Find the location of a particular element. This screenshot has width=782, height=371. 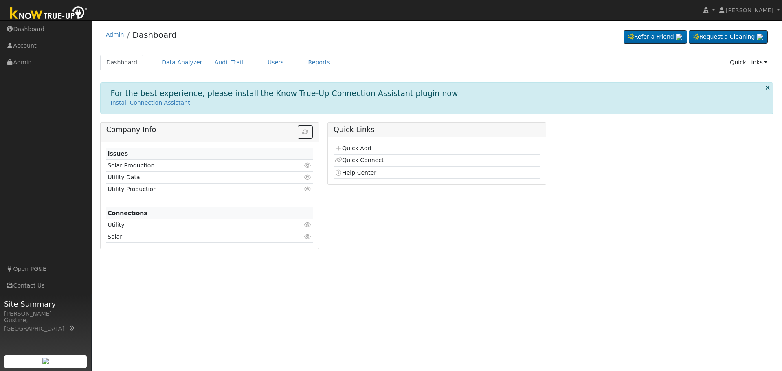

a: Install Connection Assistant is located at coordinates (150, 103).